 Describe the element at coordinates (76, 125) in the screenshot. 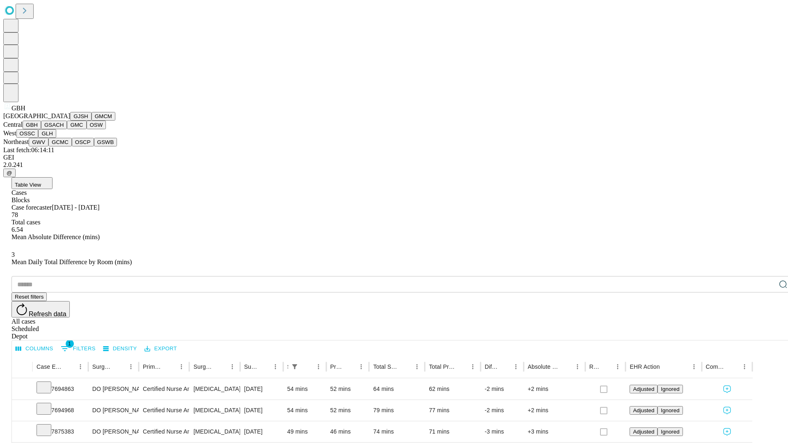

I see `button: GMC` at that location.